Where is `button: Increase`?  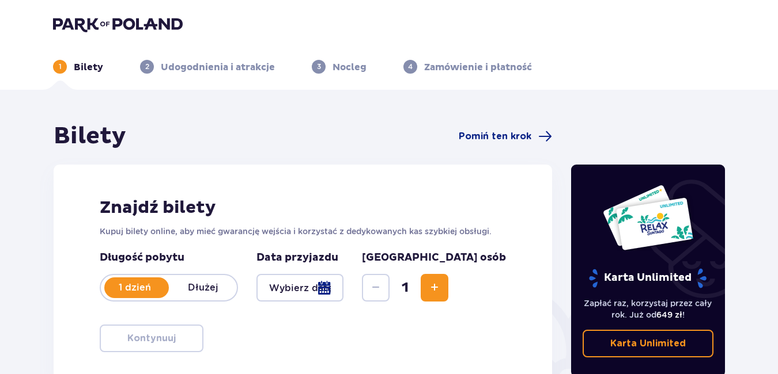 button: Increase is located at coordinates (434, 288).